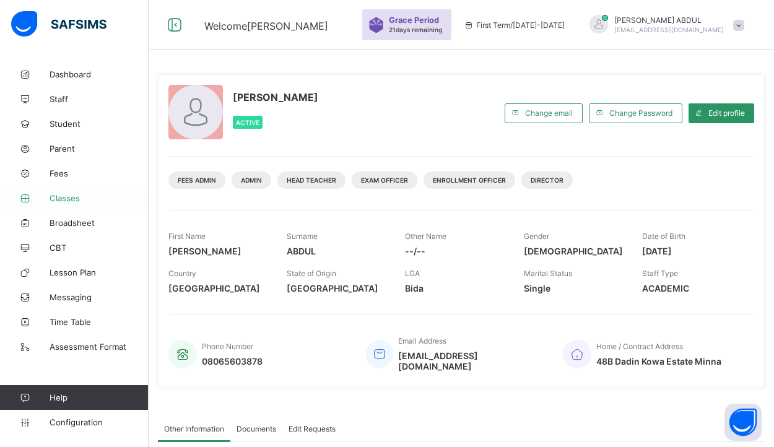 This screenshot has width=774, height=447. I want to click on span: ABDUL, so click(336, 251).